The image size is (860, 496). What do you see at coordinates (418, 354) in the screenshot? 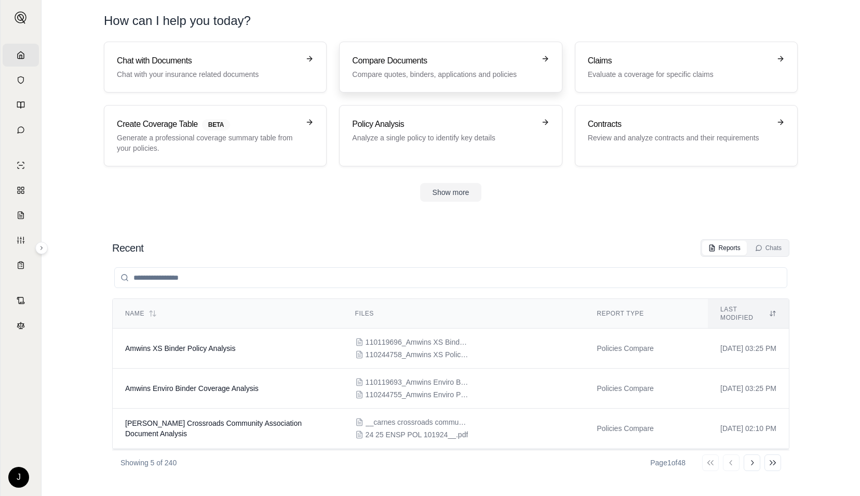
I see `span: 110244758_Amwins XS Policy.pdf` at bounding box center [418, 354].